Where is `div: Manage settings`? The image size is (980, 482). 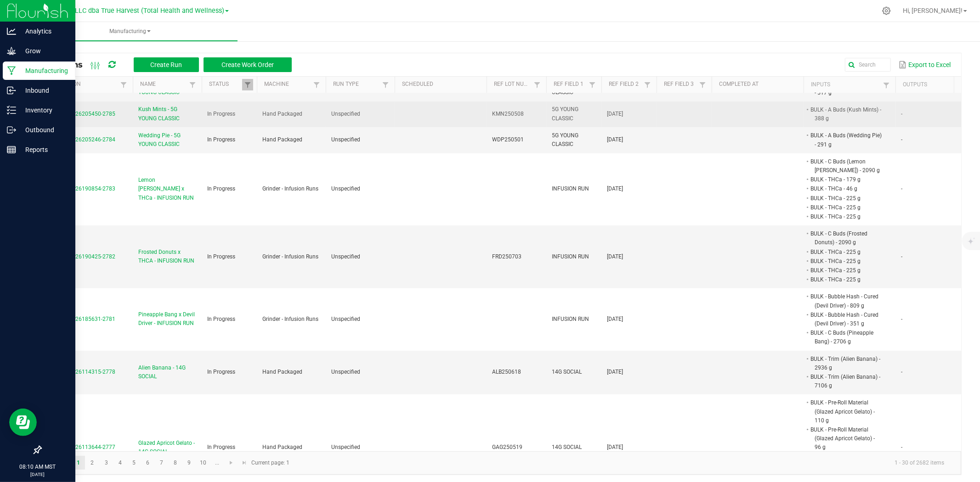 div: Manage settings is located at coordinates (887, 11).